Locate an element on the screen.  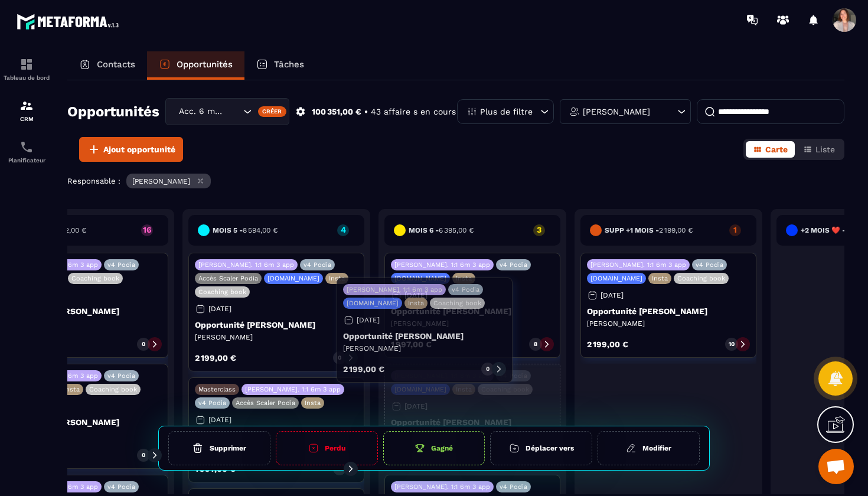
p: 43 affaire s en cours is located at coordinates (413, 111).